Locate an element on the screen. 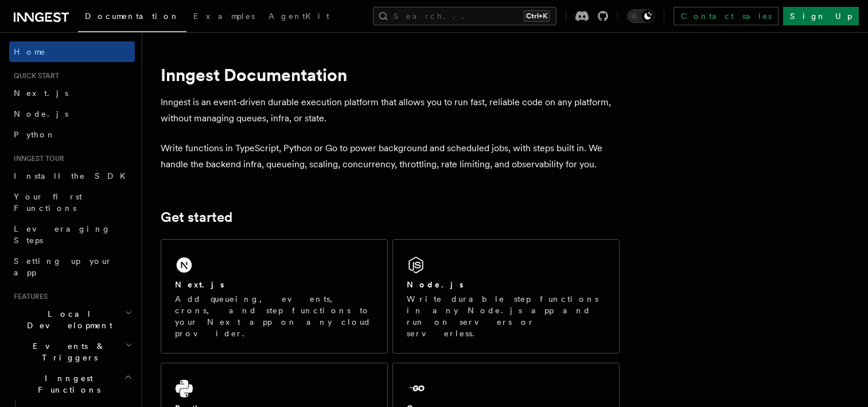 This screenshot has width=868, height=407. span: Leveraging Steps is located at coordinates (62, 234).